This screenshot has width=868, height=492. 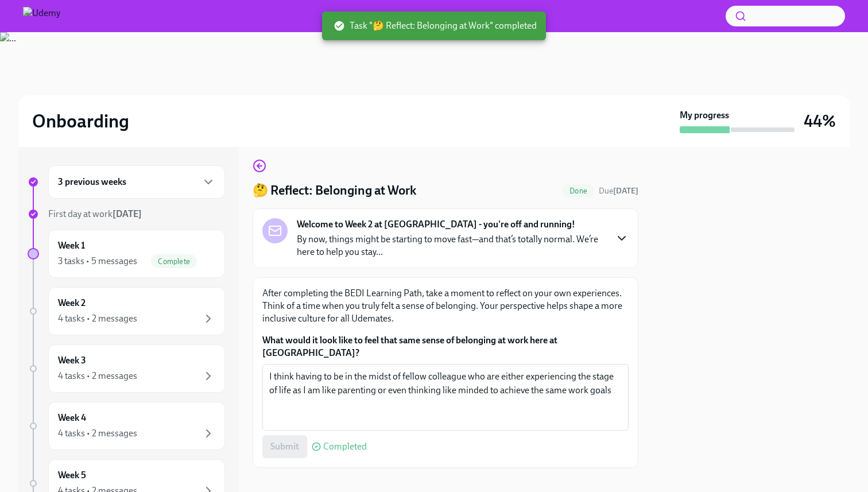 I want to click on img: Udemy, so click(x=41, y=16).